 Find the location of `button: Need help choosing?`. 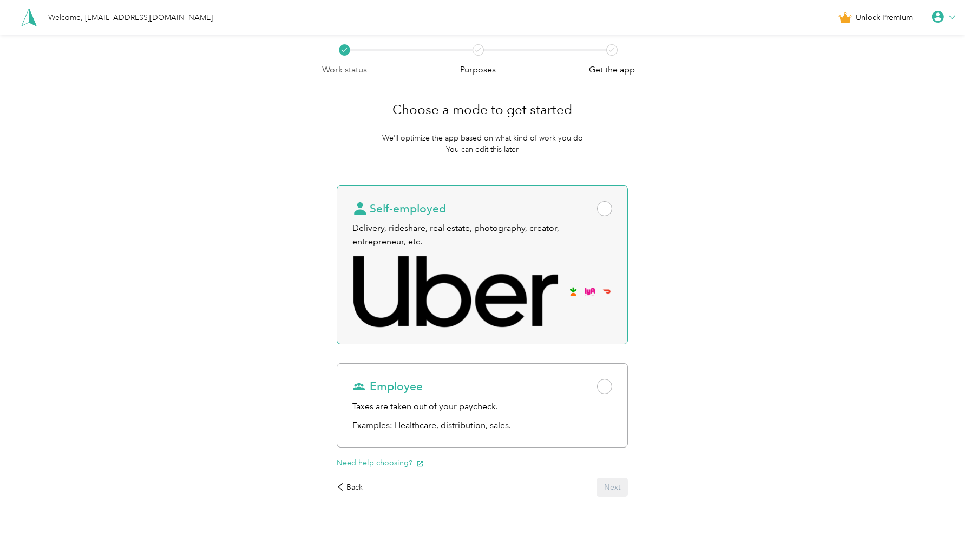

button: Need help choosing? is located at coordinates (380, 463).